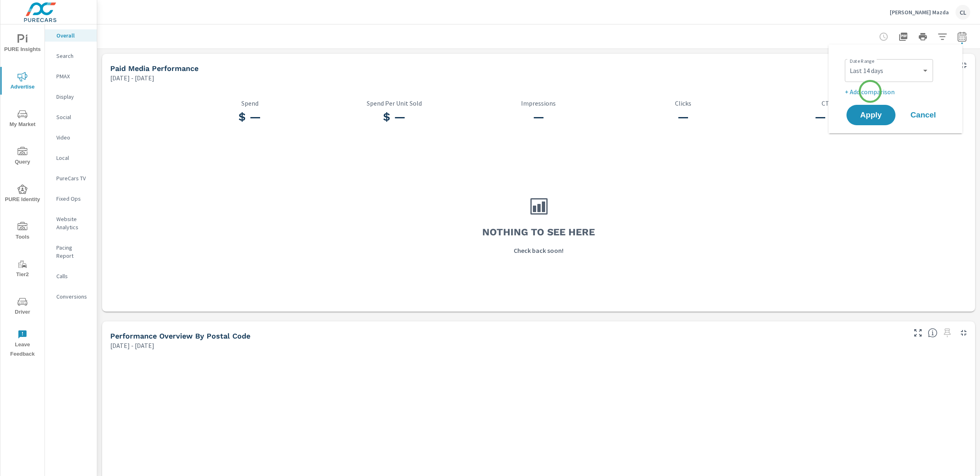 The width and height of the screenshot is (980, 476). Describe the element at coordinates (394, 103) in the screenshot. I see `p: Spend Per Unit Sold` at that location.